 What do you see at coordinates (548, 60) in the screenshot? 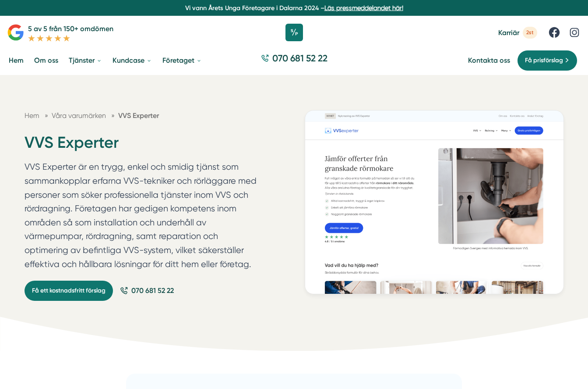
I see `a: Få prisförslag` at bounding box center [548, 60].